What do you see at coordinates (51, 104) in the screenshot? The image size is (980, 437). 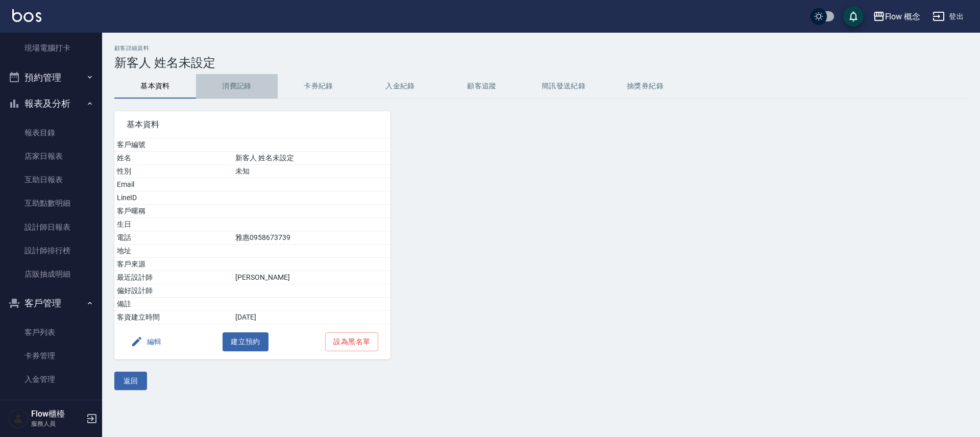 I see `button: 報表及分析` at bounding box center [51, 104].